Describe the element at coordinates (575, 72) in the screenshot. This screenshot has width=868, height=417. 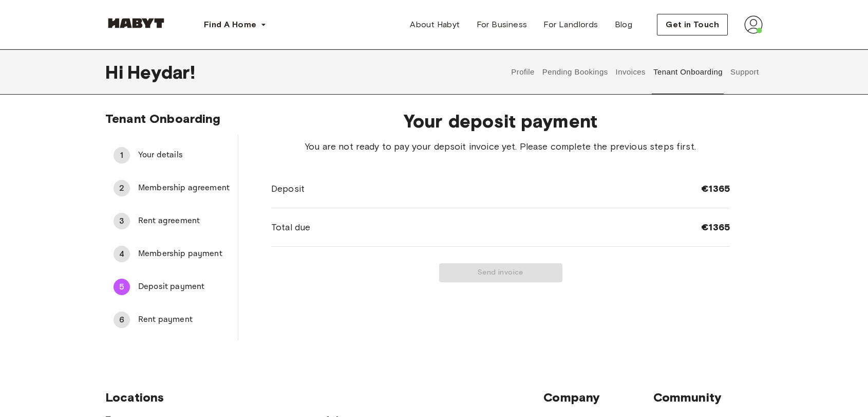
I see `button: Pending Bookings` at that location.